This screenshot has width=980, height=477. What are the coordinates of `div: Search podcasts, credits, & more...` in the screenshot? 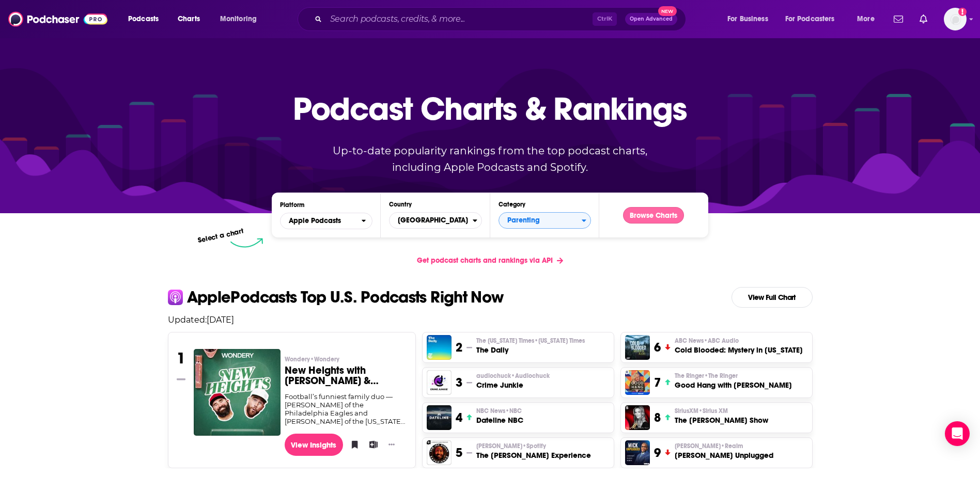 It's located at (502, 19).